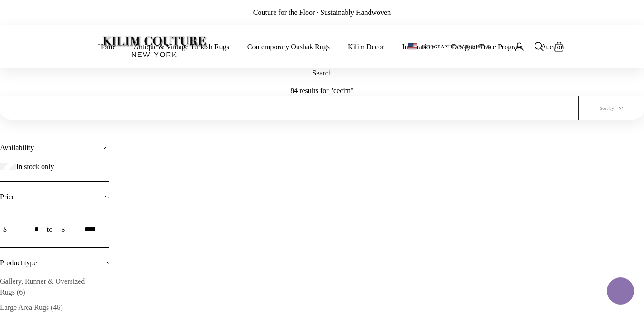  What do you see at coordinates (322, 13) in the screenshot?
I see `p: Couture for the Floor · Sustainably Handwoven` at bounding box center [322, 13].